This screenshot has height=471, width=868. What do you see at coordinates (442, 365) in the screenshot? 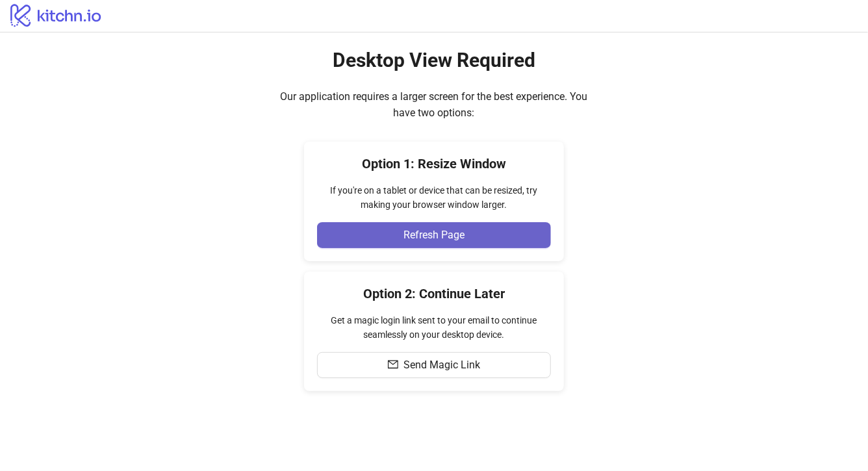
I see `span: Send Magic Link` at bounding box center [442, 365].